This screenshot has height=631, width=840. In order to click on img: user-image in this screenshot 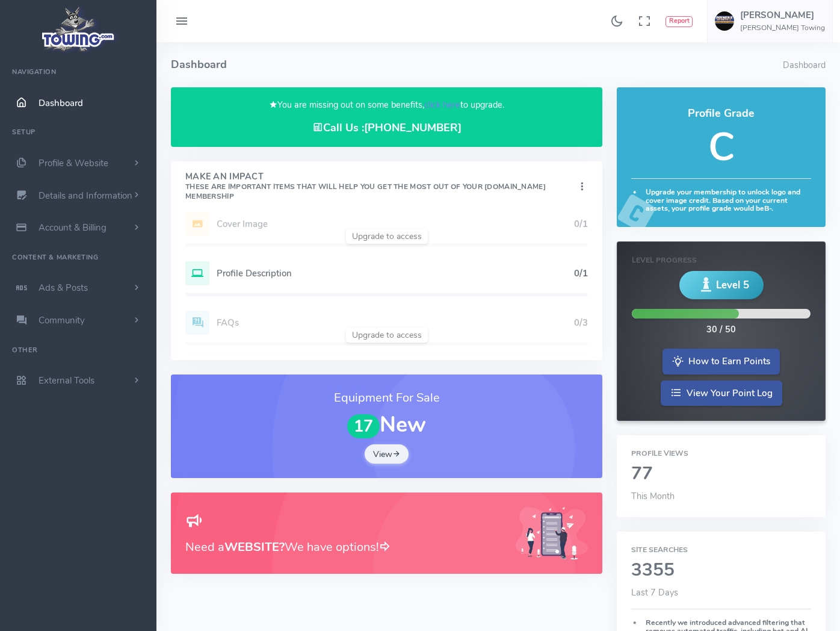, I will do `click(725, 21)`.